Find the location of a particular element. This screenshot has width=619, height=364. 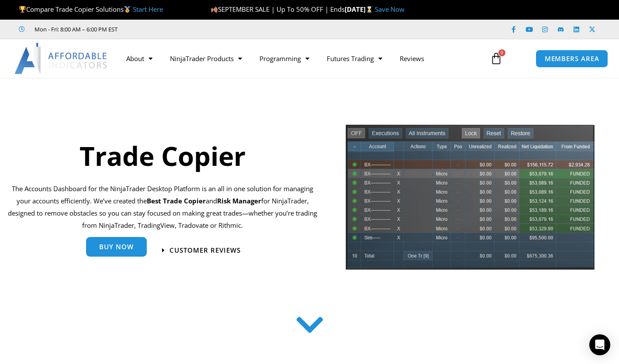

span: SEPTEMBER SALE | Up To 50% OFF | Ends is located at coordinates (278, 9).